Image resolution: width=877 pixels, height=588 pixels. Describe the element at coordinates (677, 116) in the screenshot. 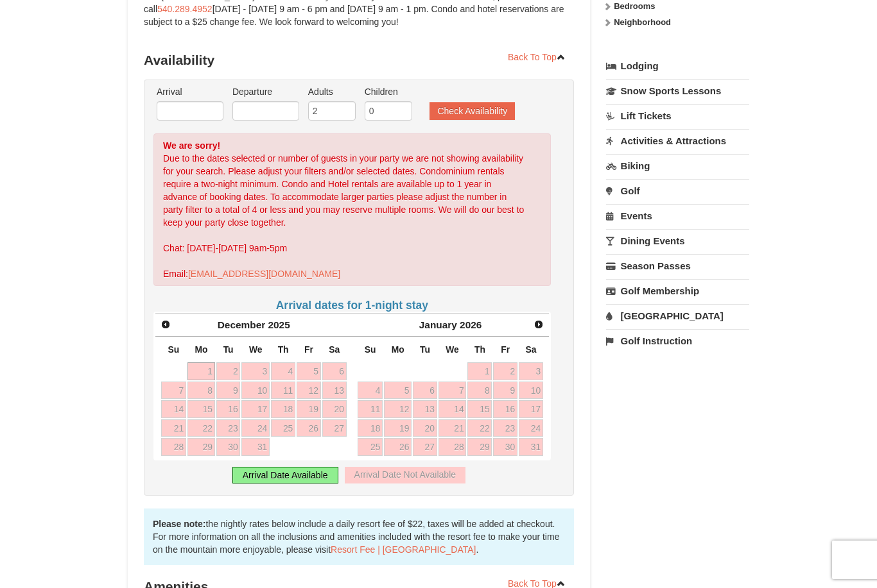

I see `a: Lift Tickets` at that location.